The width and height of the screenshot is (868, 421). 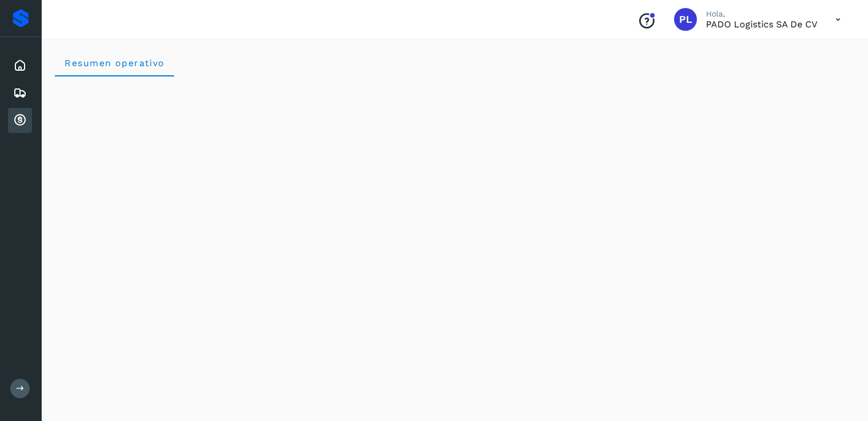 What do you see at coordinates (761, 14) in the screenshot?
I see `p: Hola,` at bounding box center [761, 14].